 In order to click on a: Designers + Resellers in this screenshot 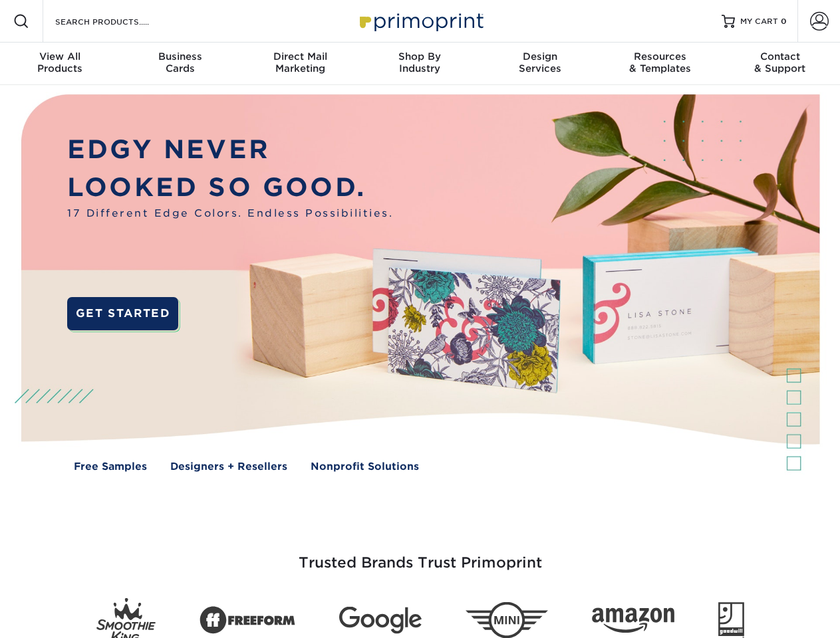, I will do `click(229, 466)`.